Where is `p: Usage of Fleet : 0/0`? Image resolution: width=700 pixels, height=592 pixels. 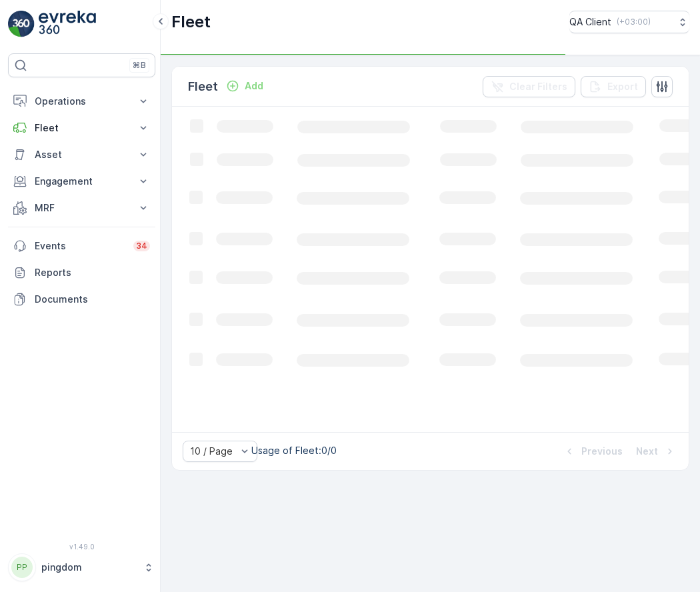 p: Usage of Fleet : 0/0 is located at coordinates (294, 451).